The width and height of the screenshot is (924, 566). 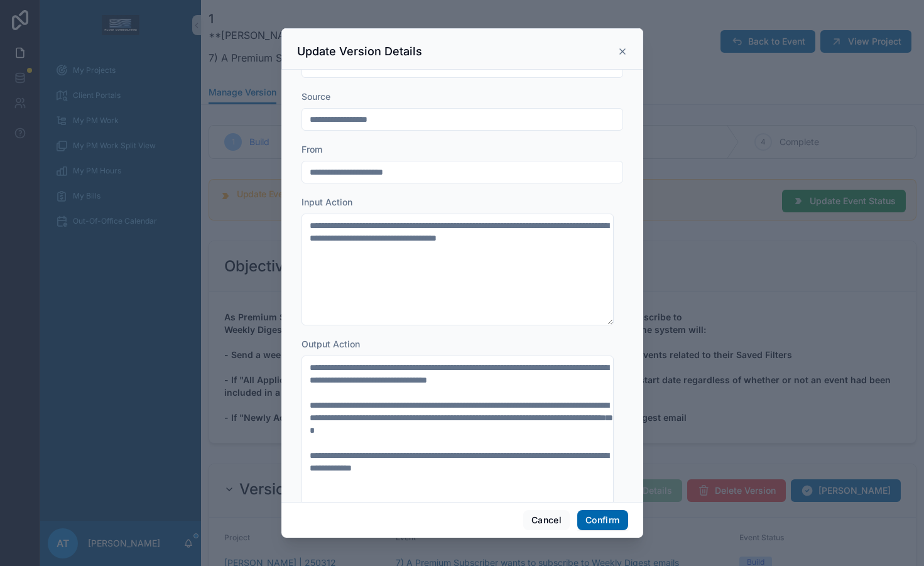 I want to click on button: Cancel, so click(x=546, y=520).